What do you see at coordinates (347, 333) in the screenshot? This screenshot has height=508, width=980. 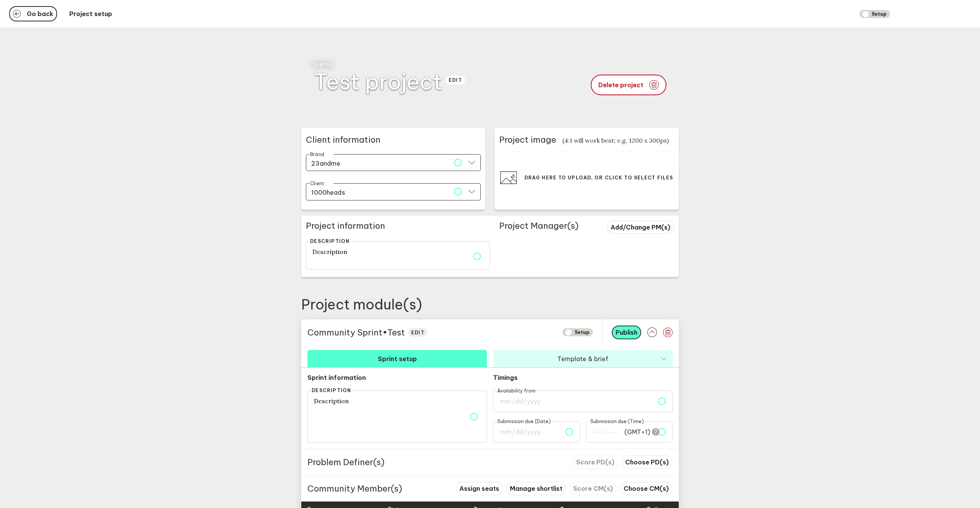 I see `span: Community Sprint •` at bounding box center [347, 333].